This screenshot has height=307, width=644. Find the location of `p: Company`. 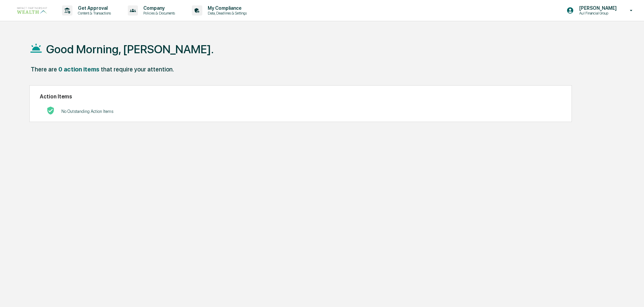

p: Company is located at coordinates (158, 8).